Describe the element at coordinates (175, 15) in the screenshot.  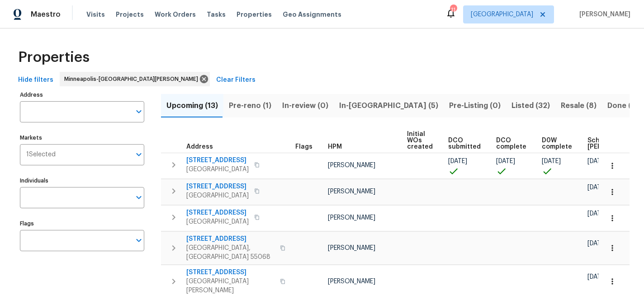
I see `span: Work Orders` at that location.